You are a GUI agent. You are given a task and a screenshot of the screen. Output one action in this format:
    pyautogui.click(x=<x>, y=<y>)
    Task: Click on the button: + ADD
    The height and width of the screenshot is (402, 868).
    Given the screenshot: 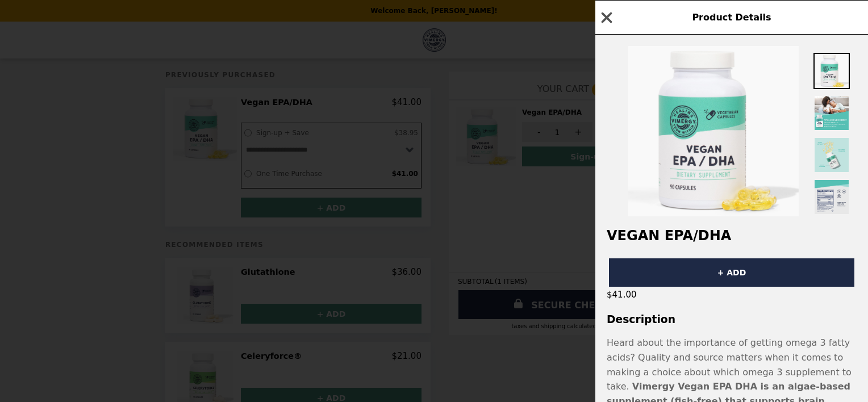 What is the action you would take?
    pyautogui.click(x=731, y=273)
    